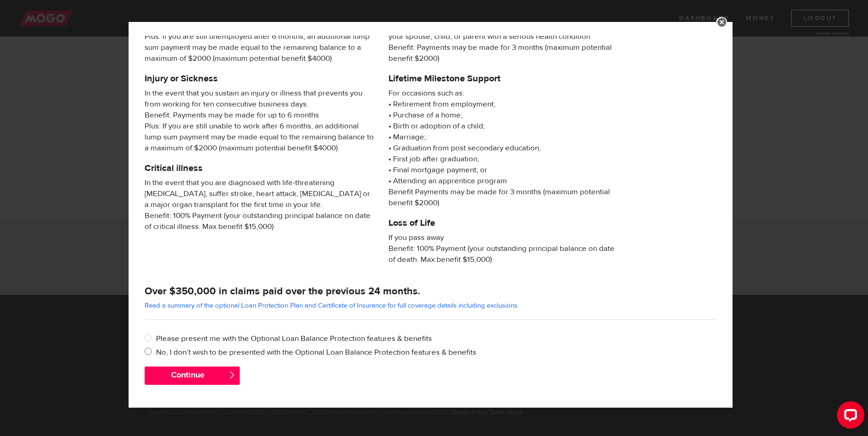 This screenshot has width=868, height=436. I want to click on a: Read a summary of the optional Loan Protection Plan and Certificate of Insurance for full coverag..., so click(332, 305).